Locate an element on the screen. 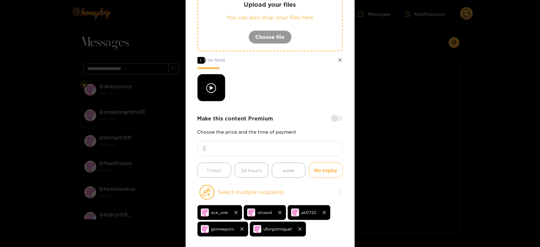 This screenshot has width=540, height=247. button: Select multiple recipients is located at coordinates (270, 193).